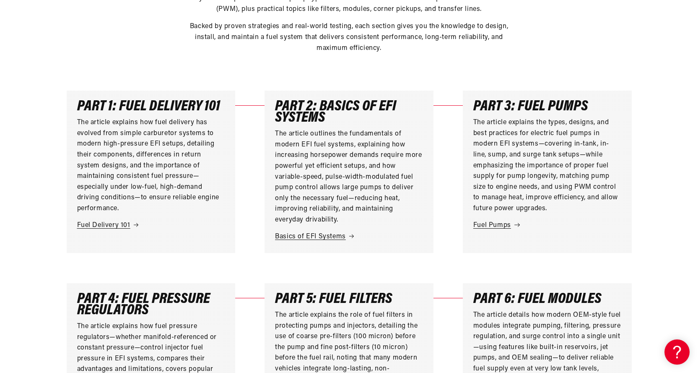 This screenshot has width=698, height=373. Describe the element at coordinates (151, 226) in the screenshot. I see `a: Fuel Delivery 101` at that location.